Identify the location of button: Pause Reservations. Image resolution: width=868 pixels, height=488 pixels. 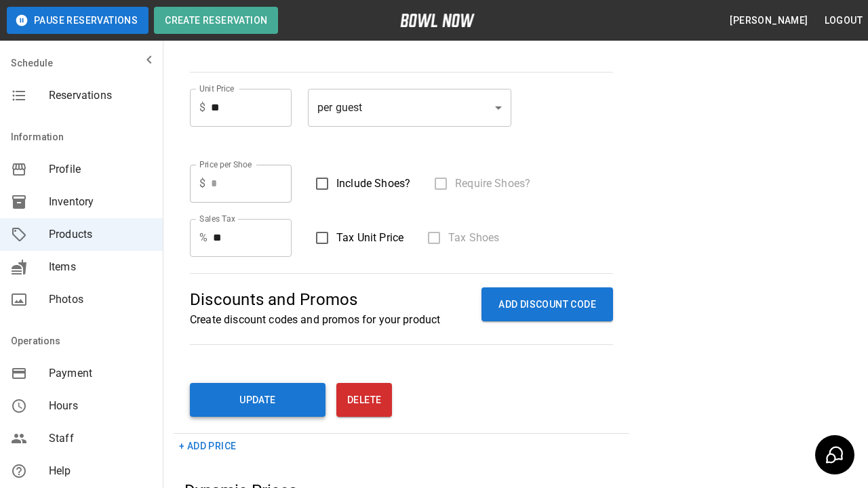
(77, 20).